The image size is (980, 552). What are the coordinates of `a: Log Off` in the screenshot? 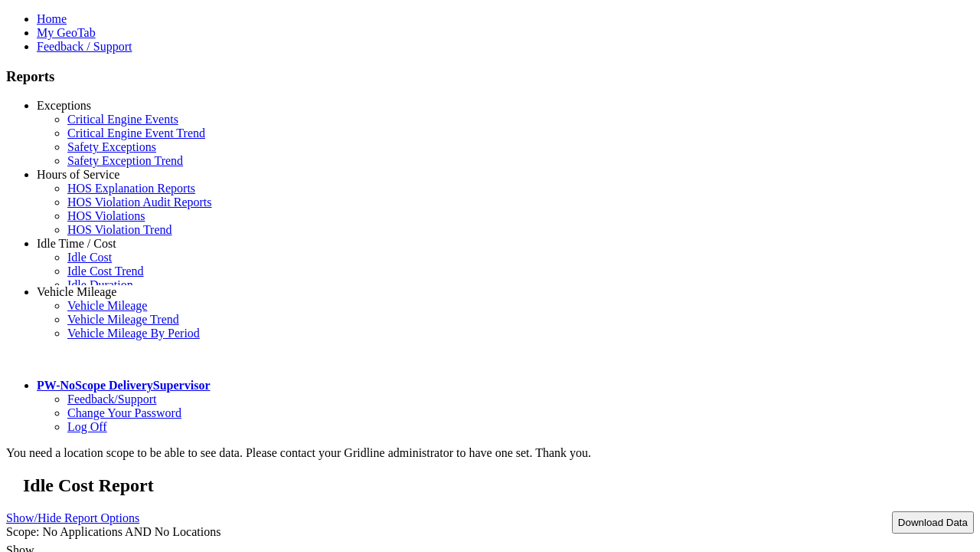 It's located at (87, 426).